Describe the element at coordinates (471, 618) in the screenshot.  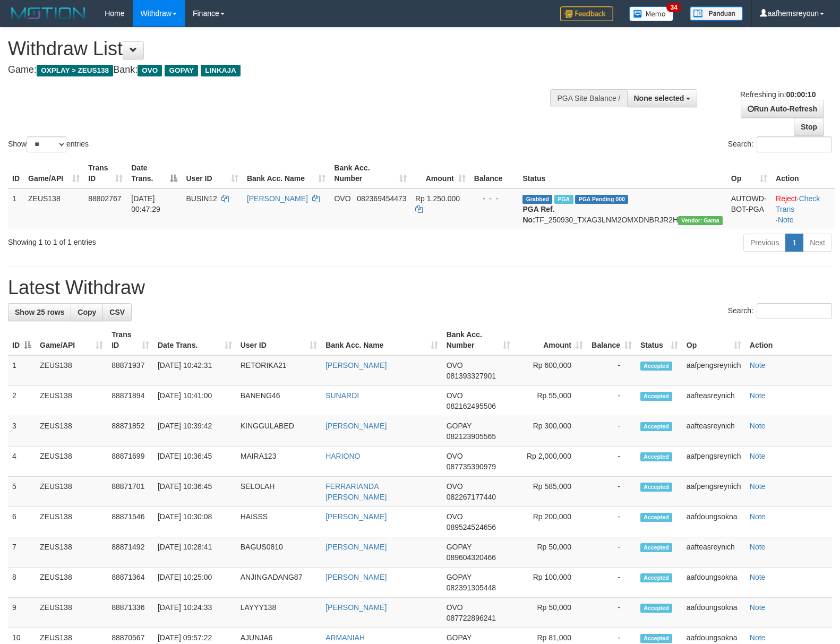
I see `span: Copy 087722896241 to clipboard` at that location.